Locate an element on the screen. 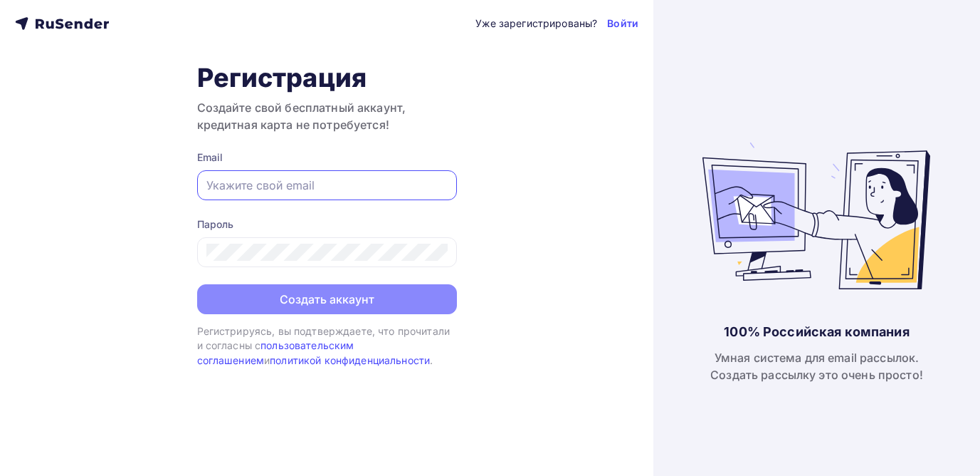 The height and width of the screenshot is (476, 980). a: политикой конфиденциальности is located at coordinates (349, 360).